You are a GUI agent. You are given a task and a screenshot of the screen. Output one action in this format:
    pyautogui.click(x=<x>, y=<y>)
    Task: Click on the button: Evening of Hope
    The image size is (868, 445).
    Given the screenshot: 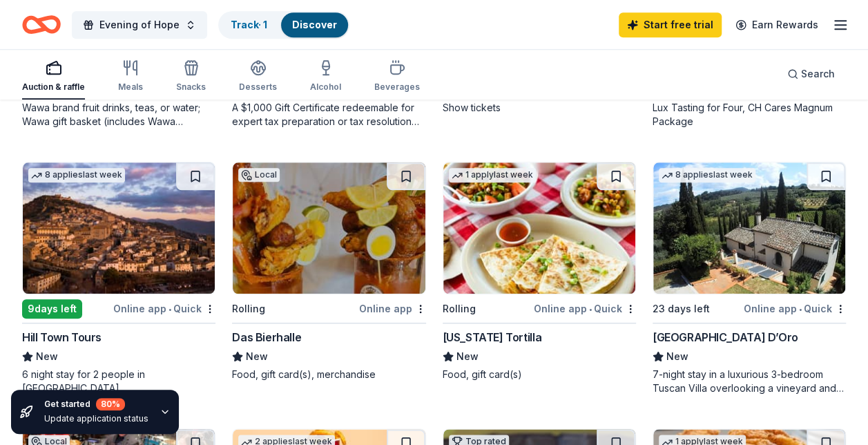 What is the action you would take?
    pyautogui.click(x=140, y=25)
    